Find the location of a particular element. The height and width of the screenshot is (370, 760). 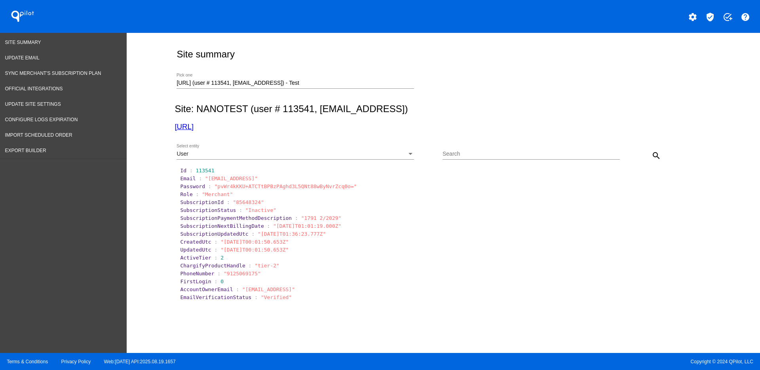

span: PhoneNumber is located at coordinates (197, 273).